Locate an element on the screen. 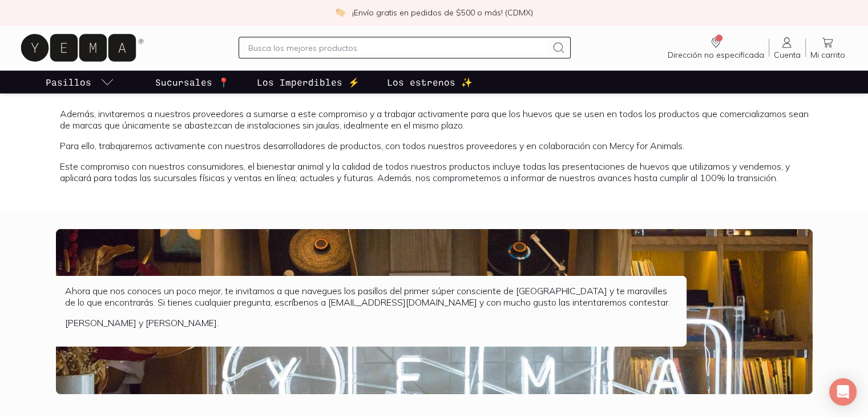 The image size is (868, 417). p: Pasillos is located at coordinates (69, 82).